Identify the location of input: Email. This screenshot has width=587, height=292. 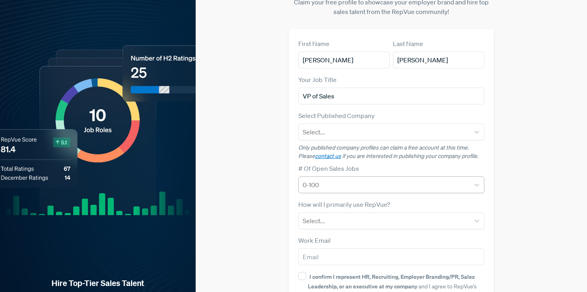
(392, 256).